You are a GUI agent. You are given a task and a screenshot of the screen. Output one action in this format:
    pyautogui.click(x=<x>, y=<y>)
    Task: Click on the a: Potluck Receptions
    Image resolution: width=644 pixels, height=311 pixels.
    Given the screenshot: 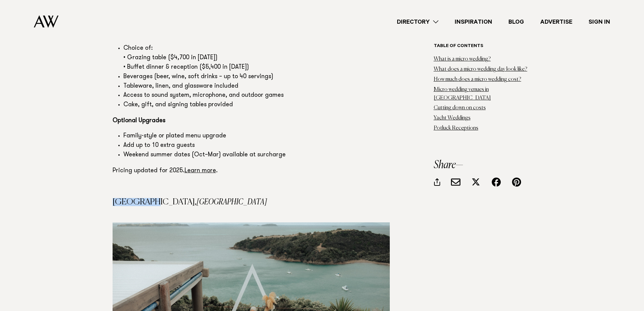 What is the action you would take?
    pyautogui.click(x=456, y=128)
    